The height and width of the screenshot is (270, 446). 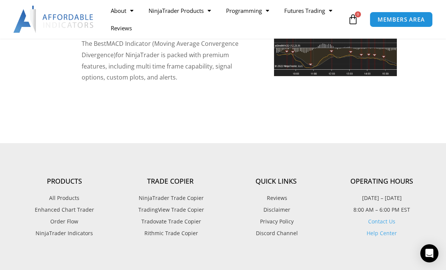 What do you see at coordinates (64, 233) in the screenshot?
I see `a: NinjaTrader Indicators` at bounding box center [64, 233].